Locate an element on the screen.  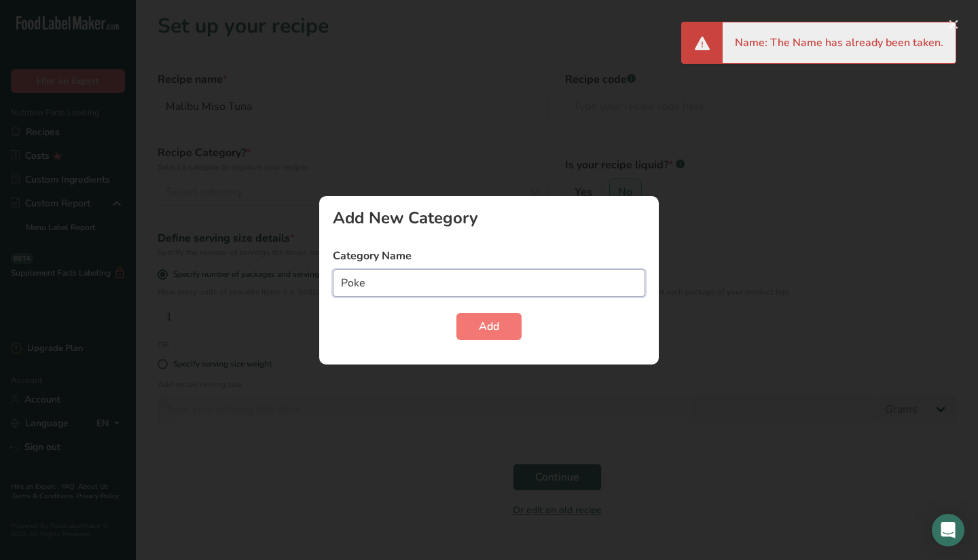
button: Add is located at coordinates (489, 327).